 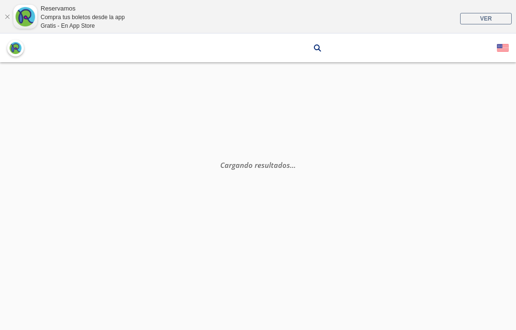 I want to click on em: Cargando resultados, so click(x=258, y=165).